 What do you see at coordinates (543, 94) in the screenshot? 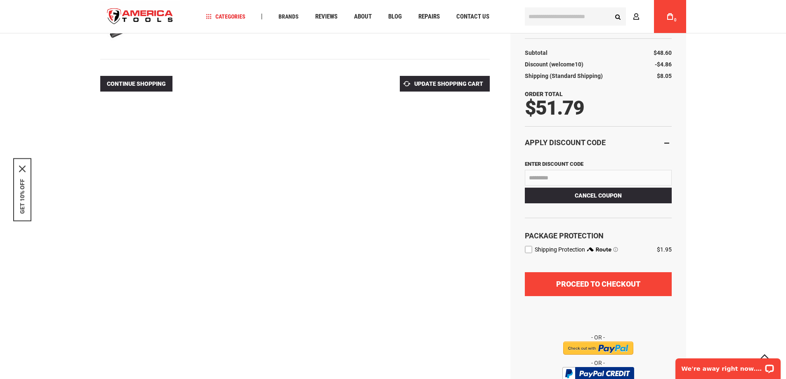
I see `strong: Order Total` at bounding box center [543, 94].